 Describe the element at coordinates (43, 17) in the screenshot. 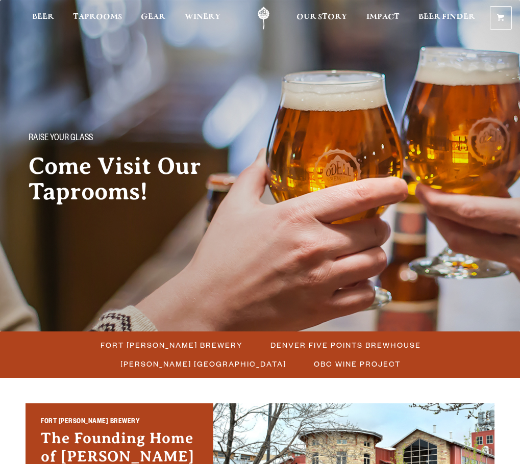

I see `span: Beer` at that location.